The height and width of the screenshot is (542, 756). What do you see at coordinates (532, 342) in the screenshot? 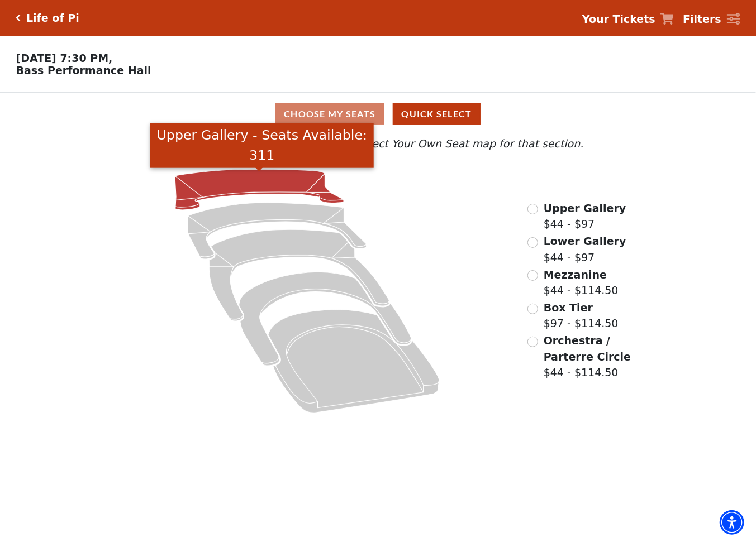
I see `input: Orchestra / Parterre Circle$44 - $114.50` at bounding box center [532, 342].